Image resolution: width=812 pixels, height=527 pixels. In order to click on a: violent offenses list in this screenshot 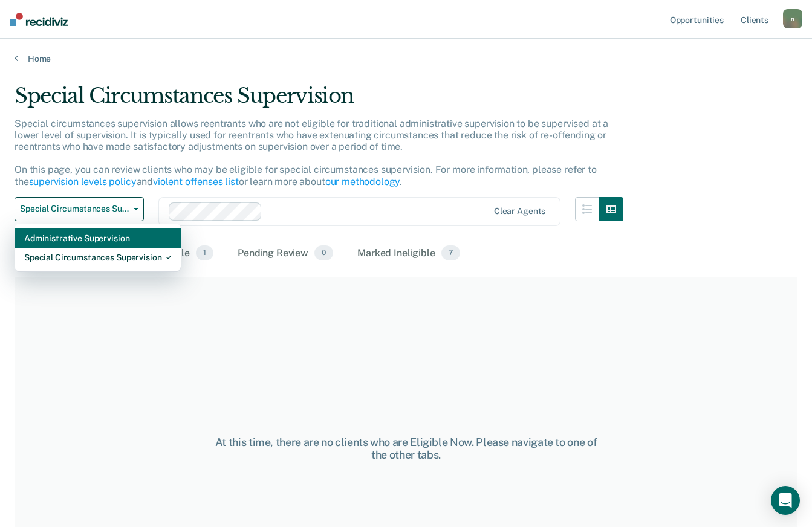, I will do `click(196, 181)`.